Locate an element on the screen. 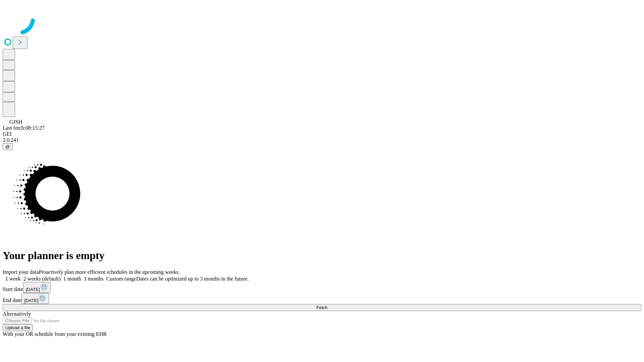 Image resolution: width=644 pixels, height=362 pixels. button: Fetch is located at coordinates (322, 307).